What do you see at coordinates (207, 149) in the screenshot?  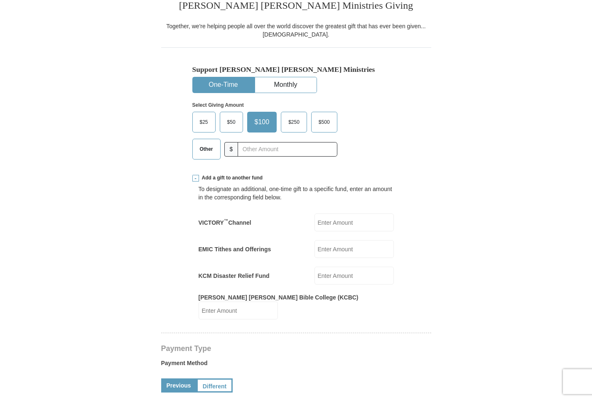 I see `span: Other` at bounding box center [207, 149].